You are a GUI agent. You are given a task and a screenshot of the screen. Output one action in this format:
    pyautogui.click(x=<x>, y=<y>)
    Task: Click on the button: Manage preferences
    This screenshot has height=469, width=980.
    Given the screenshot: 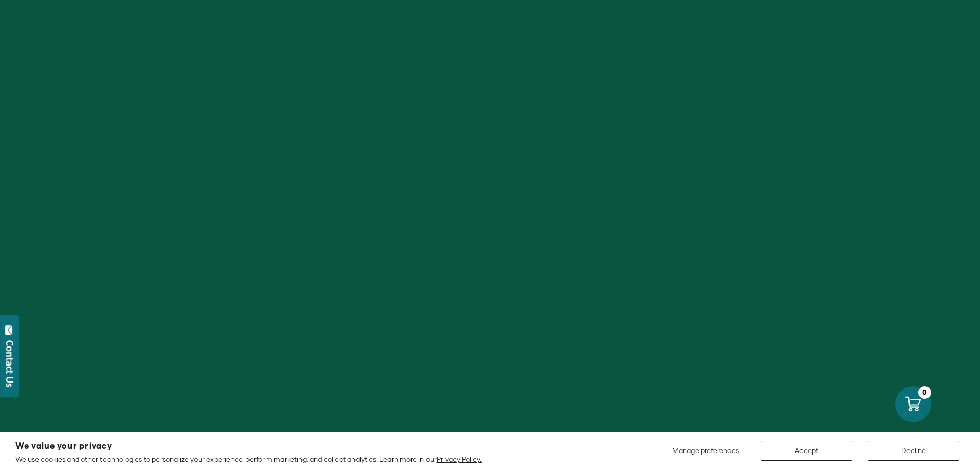 What is the action you would take?
    pyautogui.click(x=706, y=450)
    